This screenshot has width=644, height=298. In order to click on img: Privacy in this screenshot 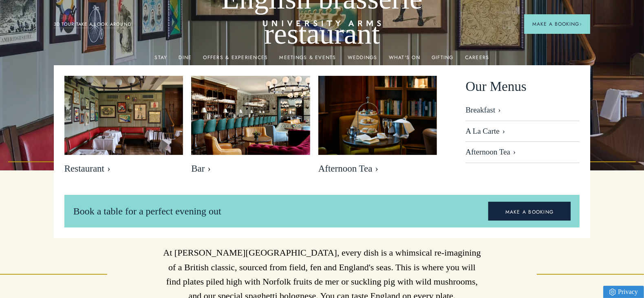, I will do `click(613, 292)`.